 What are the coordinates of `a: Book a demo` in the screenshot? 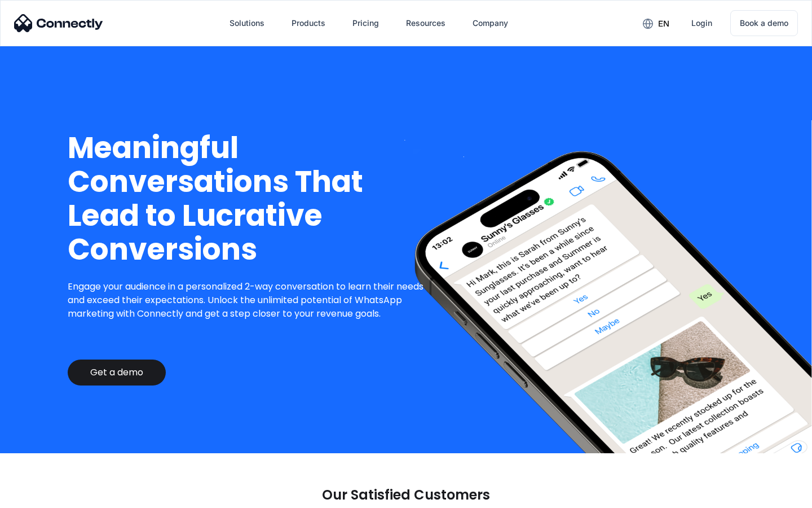 It's located at (764, 23).